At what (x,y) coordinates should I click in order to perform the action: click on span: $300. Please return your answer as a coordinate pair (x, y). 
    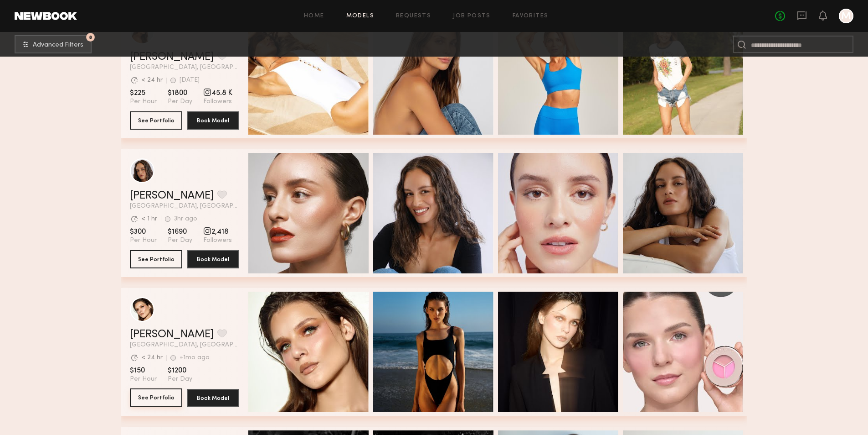
    Looking at the image, I should click on (143, 232).